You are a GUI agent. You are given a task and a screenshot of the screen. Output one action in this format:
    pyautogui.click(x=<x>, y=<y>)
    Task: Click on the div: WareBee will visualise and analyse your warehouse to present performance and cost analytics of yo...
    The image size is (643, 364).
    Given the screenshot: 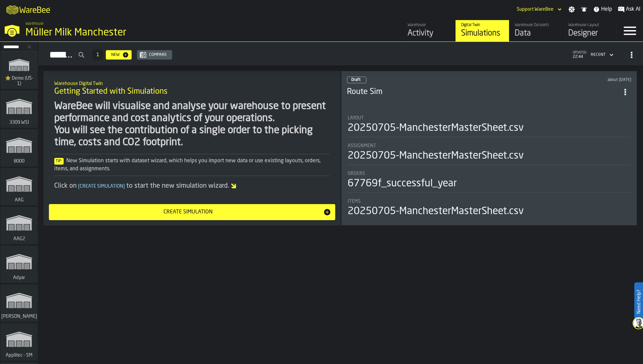 What is the action you would take?
    pyautogui.click(x=192, y=125)
    